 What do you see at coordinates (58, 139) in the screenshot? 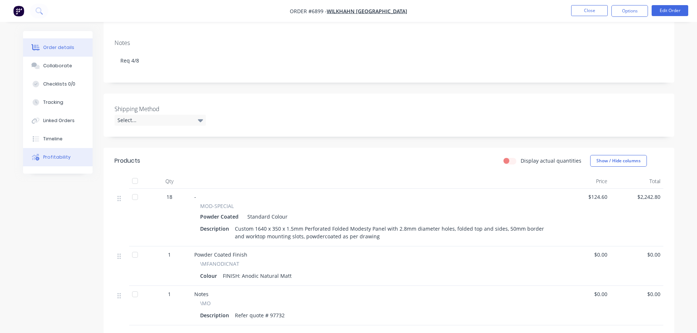
I see `button: Timeline` at bounding box center [58, 139].